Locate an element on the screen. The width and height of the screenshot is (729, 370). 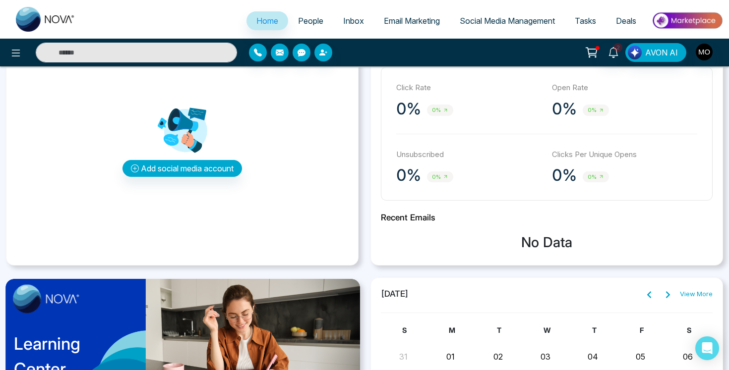
a: Tasks is located at coordinates (585, 21).